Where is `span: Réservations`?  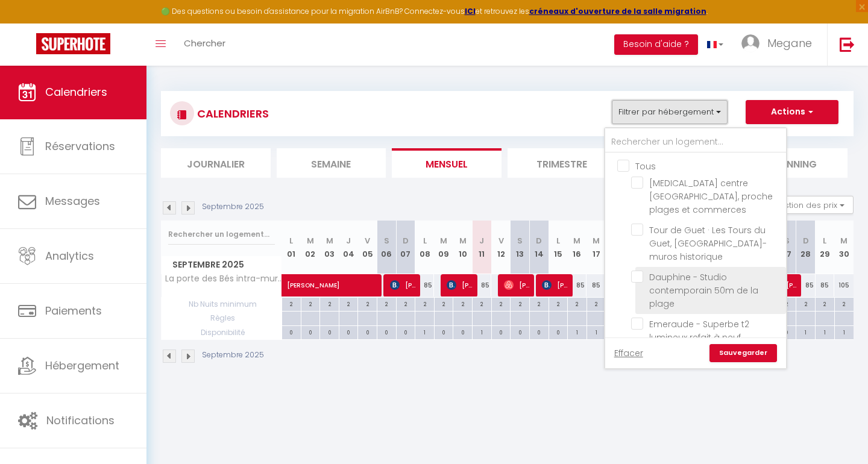 span: Réservations is located at coordinates (80, 146).